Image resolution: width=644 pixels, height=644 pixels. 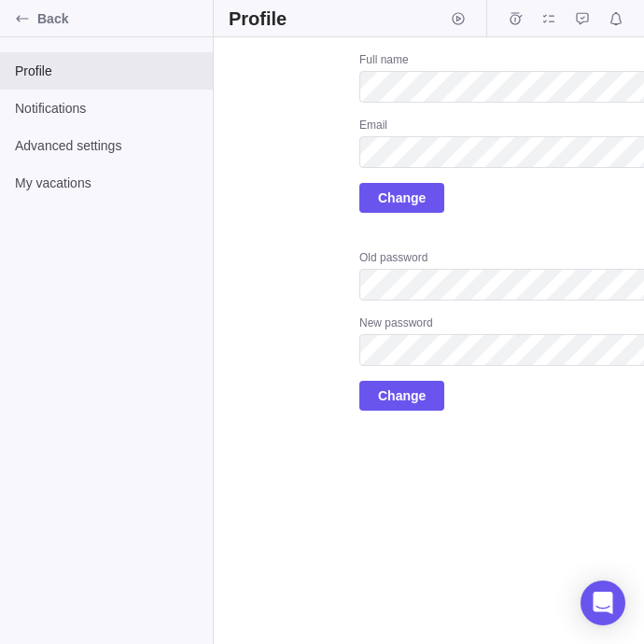 I want to click on span: Approval requests, so click(x=582, y=18).